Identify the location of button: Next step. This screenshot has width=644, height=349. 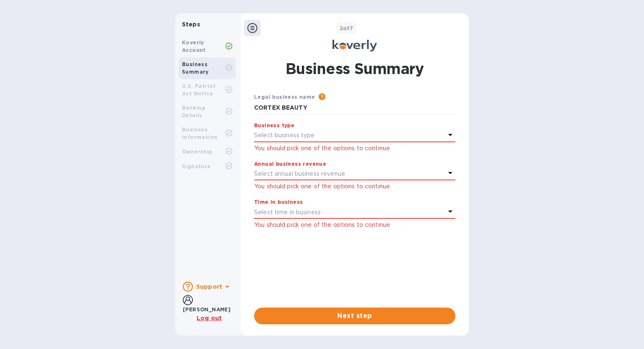
(355, 316).